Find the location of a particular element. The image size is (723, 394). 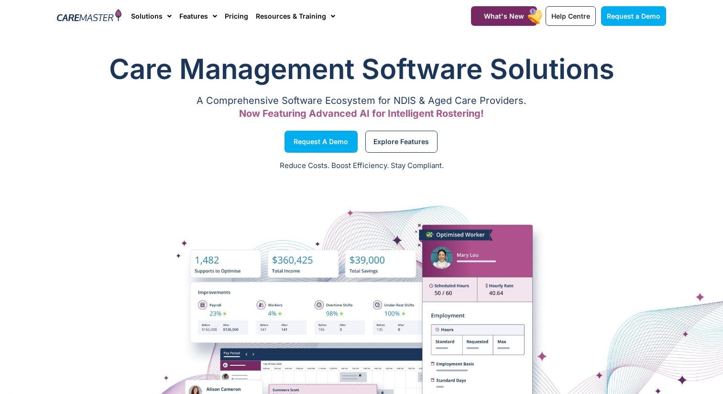

a: What's New is located at coordinates (504, 16).